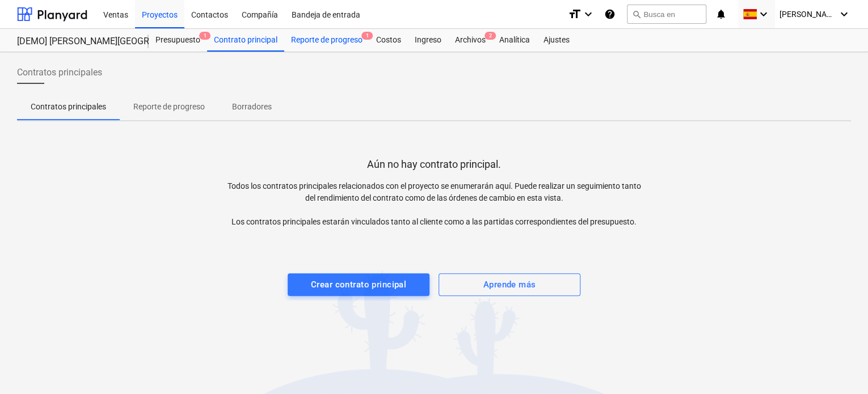 The width and height of the screenshot is (868, 394). What do you see at coordinates (557, 40) in the screenshot?
I see `div: Ajustes` at bounding box center [557, 40].